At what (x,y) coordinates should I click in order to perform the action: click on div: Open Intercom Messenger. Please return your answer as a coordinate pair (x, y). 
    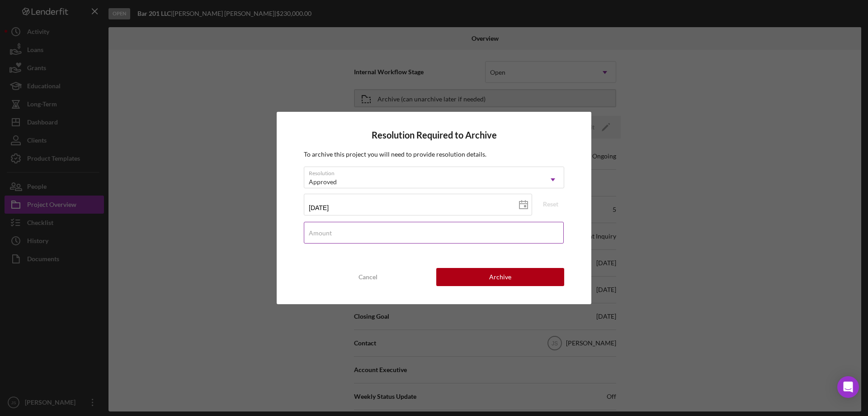
    Looking at the image, I should click on (848, 387).